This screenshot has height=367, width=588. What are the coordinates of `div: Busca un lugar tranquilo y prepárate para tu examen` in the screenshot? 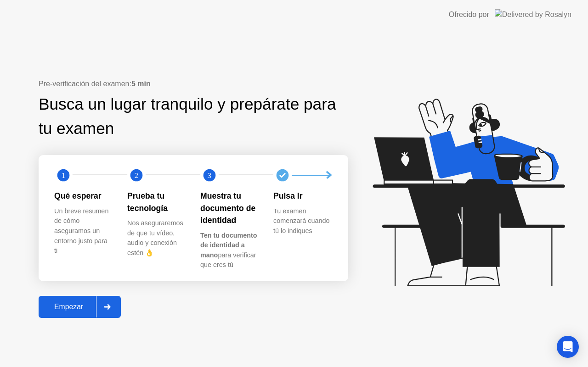 It's located at (193, 117).